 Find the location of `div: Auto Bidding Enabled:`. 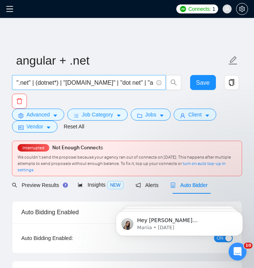

div: Auto Bidding Enabled: is located at coordinates (56, 238).